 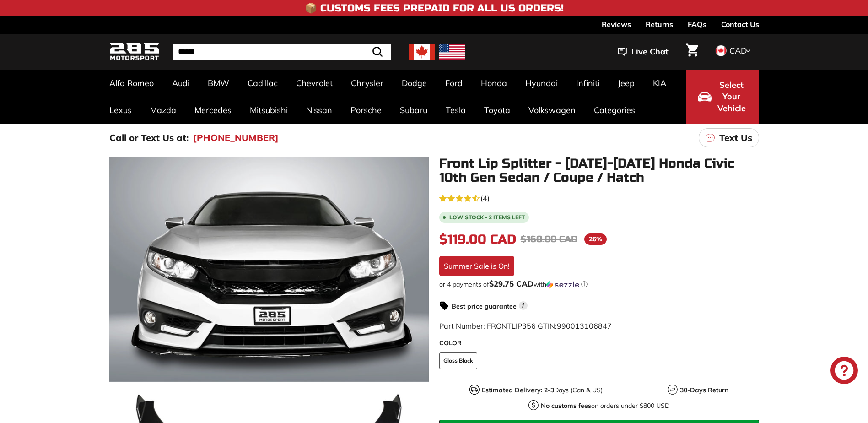 What do you see at coordinates (477, 266) in the screenshot?
I see `div: Summer Sale is On!` at bounding box center [477, 266].